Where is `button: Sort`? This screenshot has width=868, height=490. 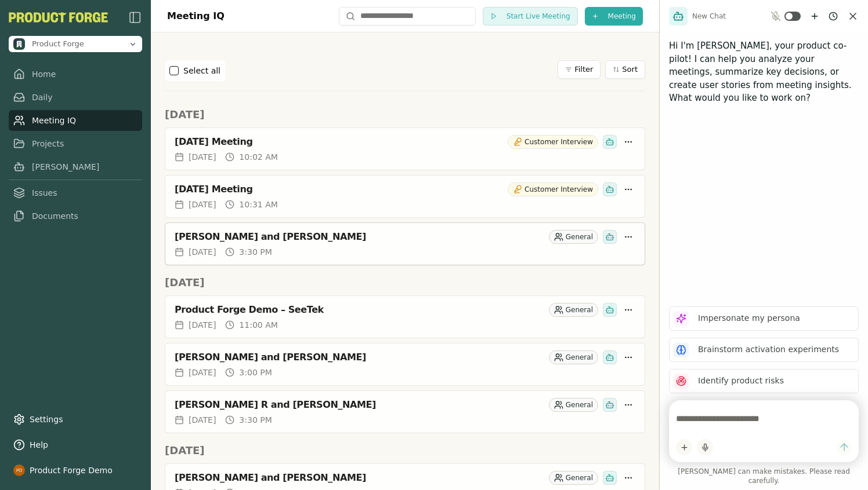
button: Sort is located at coordinates (624, 69).